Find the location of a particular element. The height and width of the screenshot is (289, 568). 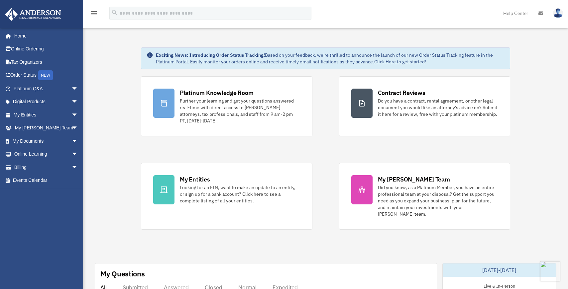

img: Anderson Advisors Platinum Portal is located at coordinates (33, 14).